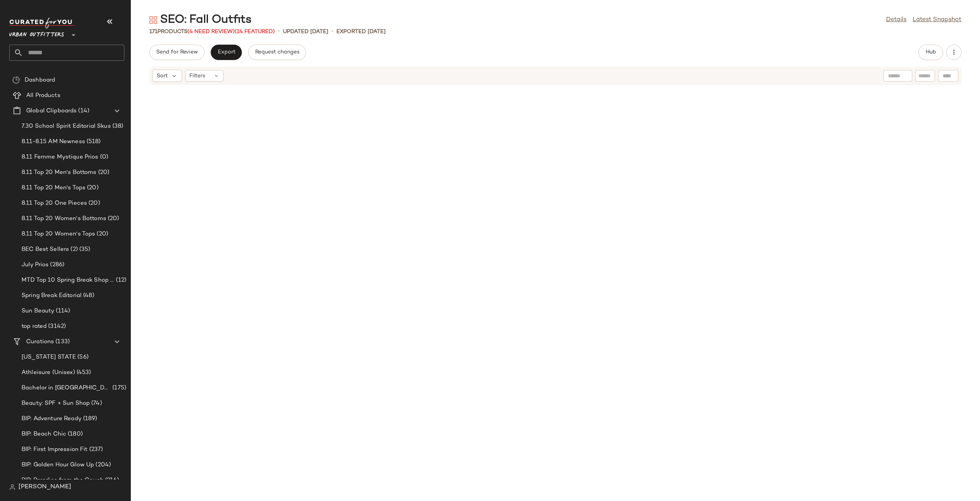 The height and width of the screenshot is (501, 980). Describe the element at coordinates (58, 466) in the screenshot. I see `span: BIP: Golden Hour Glow Up` at that location.